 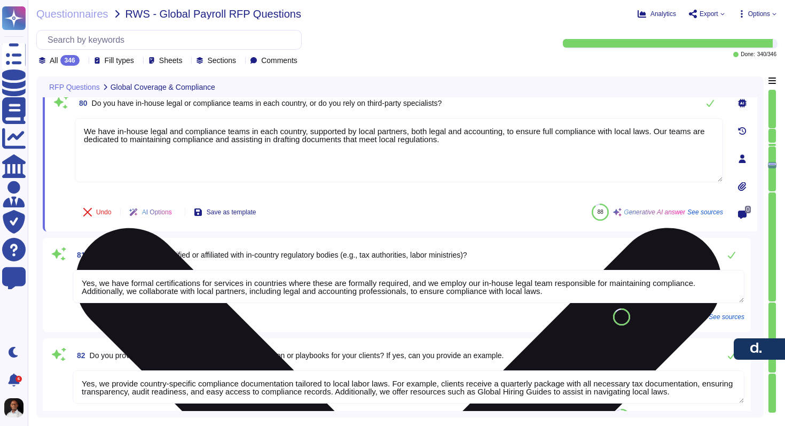 I want to click on span: Sections, so click(x=222, y=60).